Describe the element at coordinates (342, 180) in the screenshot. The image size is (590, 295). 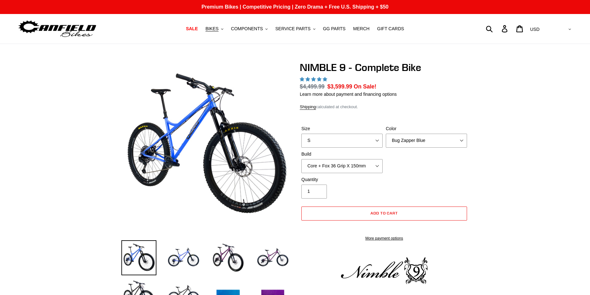
I see `label: Quantity` at that location.